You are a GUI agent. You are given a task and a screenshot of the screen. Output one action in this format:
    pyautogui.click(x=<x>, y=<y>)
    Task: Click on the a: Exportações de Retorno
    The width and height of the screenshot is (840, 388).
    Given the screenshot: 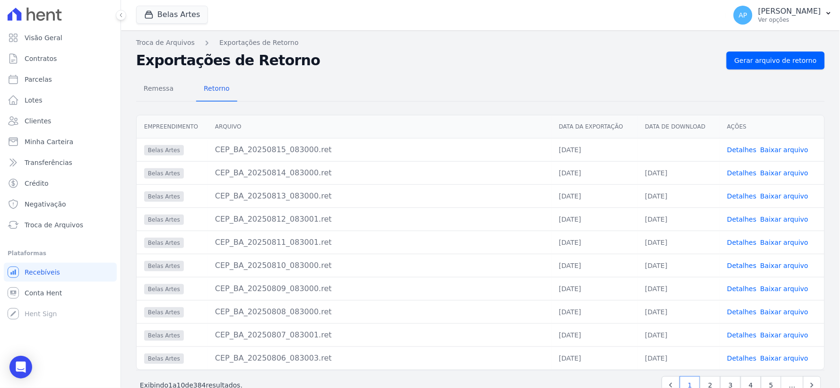 What is the action you would take?
    pyautogui.click(x=259, y=43)
    